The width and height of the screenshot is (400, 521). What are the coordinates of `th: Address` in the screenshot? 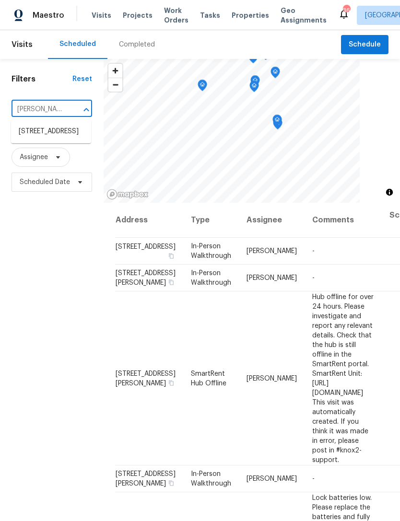 It's located at (149, 220).